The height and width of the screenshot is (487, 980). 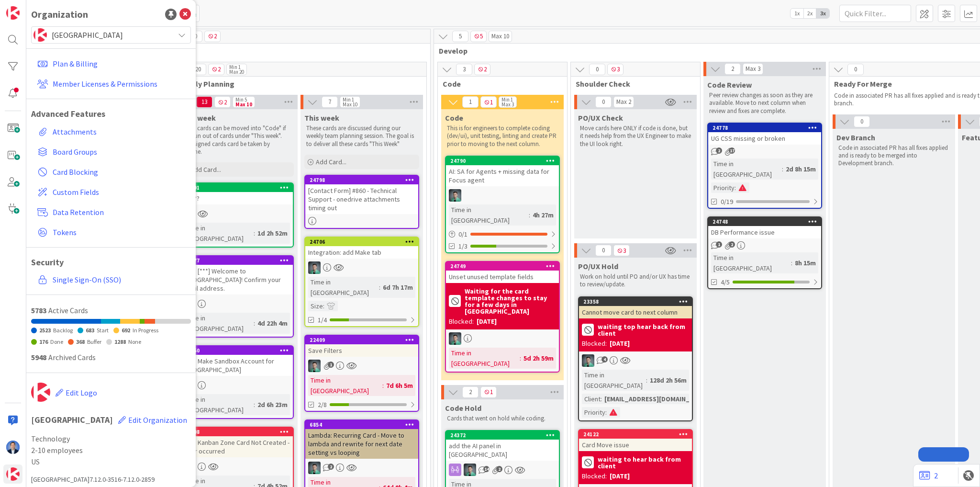 What do you see at coordinates (856, 138) in the screenshot?
I see `span: Dev Branch` at bounding box center [856, 138].